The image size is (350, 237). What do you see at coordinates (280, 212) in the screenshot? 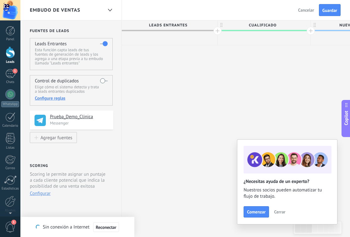
I see `span: Cerrar` at bounding box center [280, 212].